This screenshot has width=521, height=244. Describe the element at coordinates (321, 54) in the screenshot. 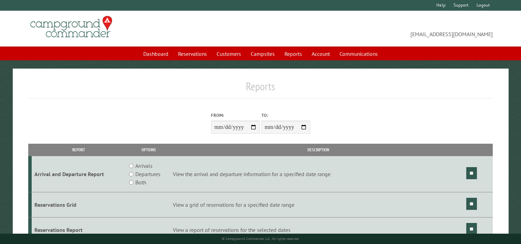

I see `a: Account` at that location.